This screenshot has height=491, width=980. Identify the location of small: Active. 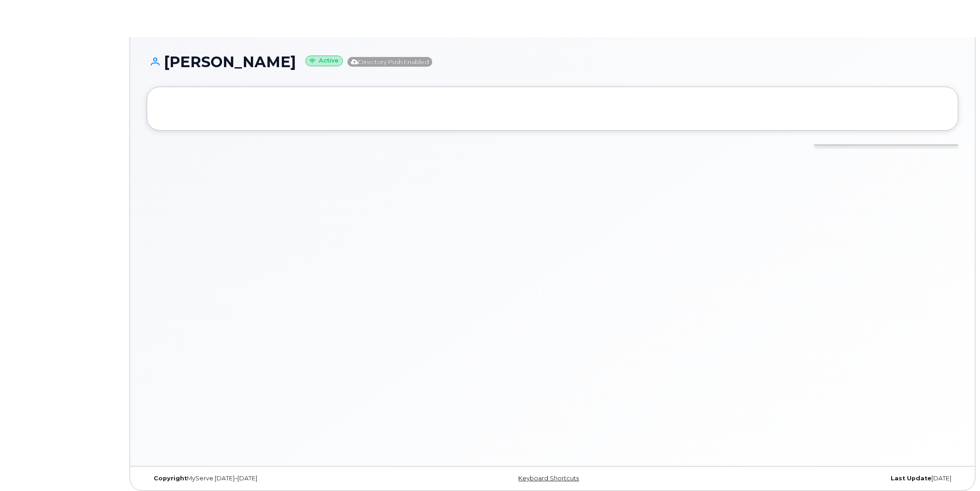
(324, 60).